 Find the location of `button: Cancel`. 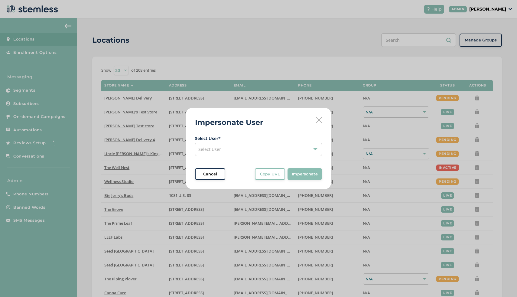

button: Cancel is located at coordinates (210, 174).